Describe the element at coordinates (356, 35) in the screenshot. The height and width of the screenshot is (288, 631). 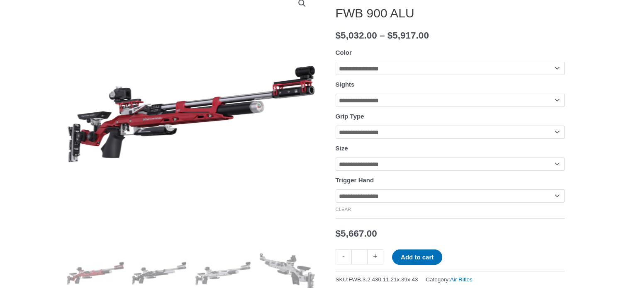
I see `bdi: 5,032.00` at that location.